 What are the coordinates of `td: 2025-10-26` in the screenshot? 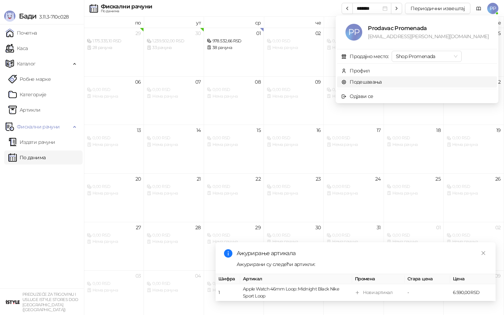 It's located at (474, 198).